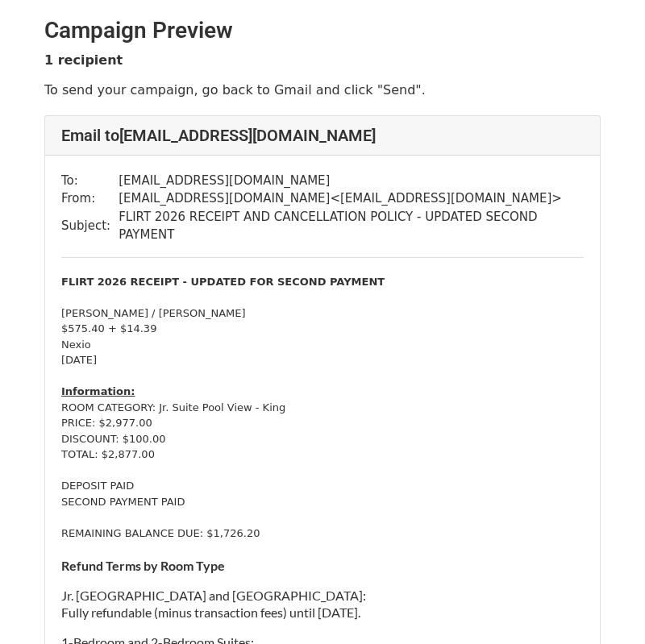  I want to click on div: PRICE: $2,977.00, so click(322, 423).